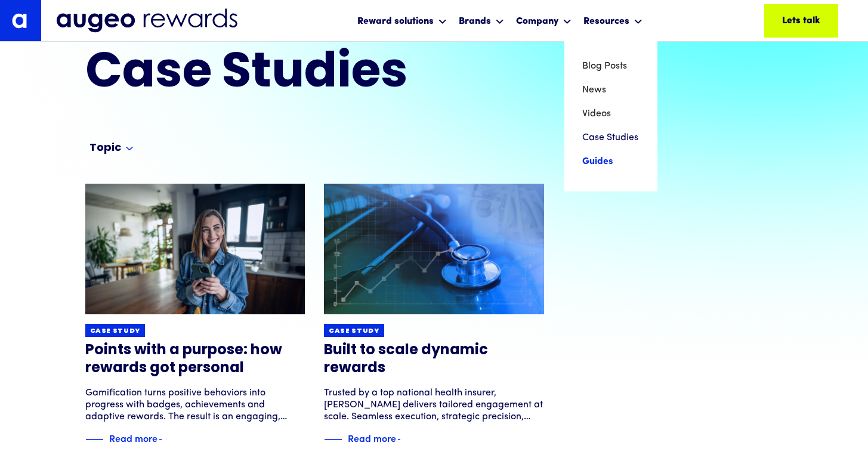 Image resolution: width=868 pixels, height=461 pixels. I want to click on a: Lets talk, so click(802, 21).